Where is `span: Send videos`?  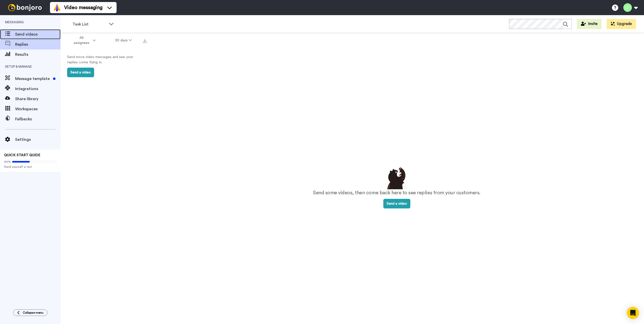 span: Send videos is located at coordinates (38, 35).